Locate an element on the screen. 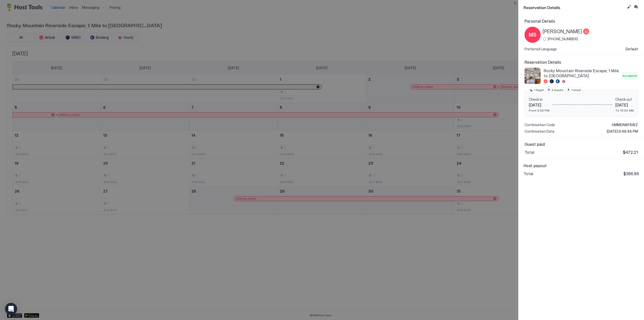 This screenshot has height=320, width=644. span: MS is located at coordinates (533, 35).